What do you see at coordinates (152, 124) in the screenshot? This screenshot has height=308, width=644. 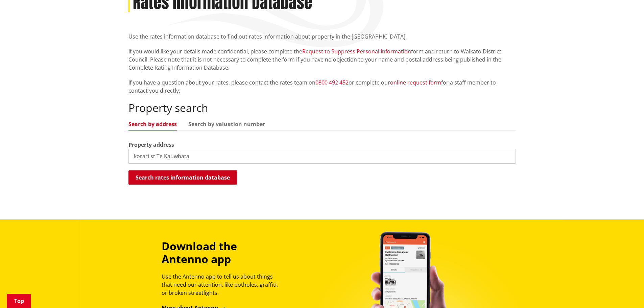 I see `a: Search by address` at bounding box center [152, 124].